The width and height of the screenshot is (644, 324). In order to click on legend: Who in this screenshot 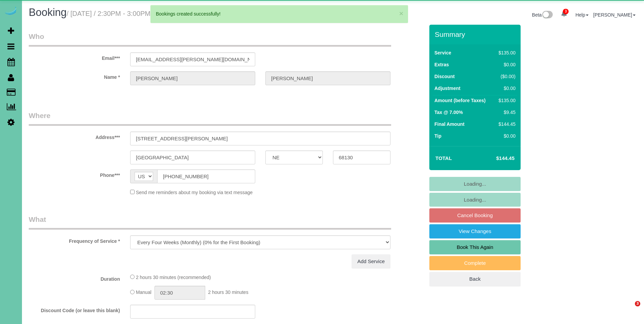, I will do `click(210, 39)`.